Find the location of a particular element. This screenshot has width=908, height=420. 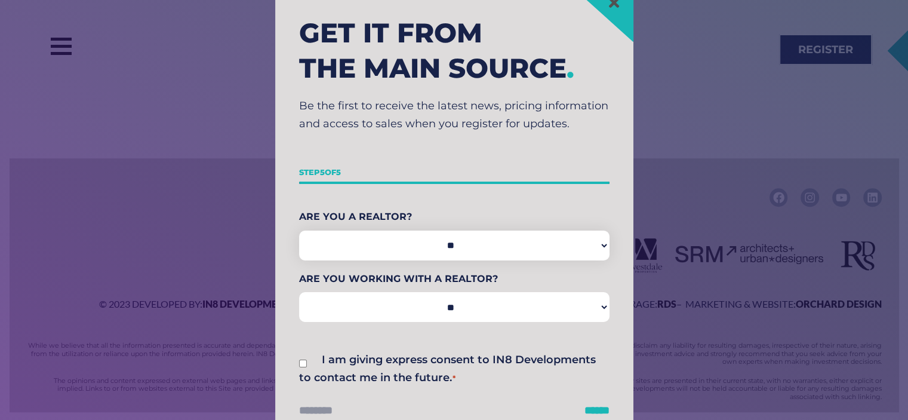

label: Are You Working With A Realtor? is located at coordinates (454, 278).